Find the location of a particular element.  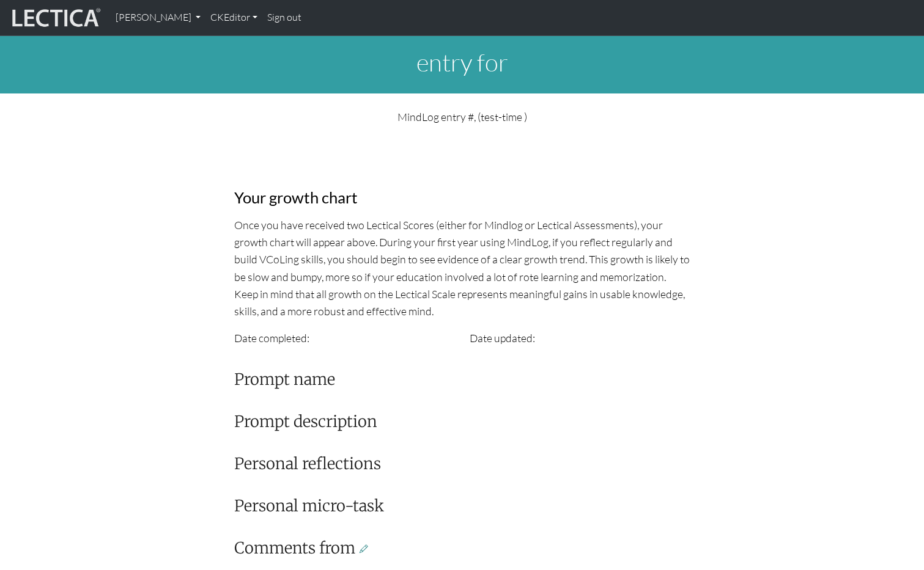

h3: Prompt name is located at coordinates (462, 380).